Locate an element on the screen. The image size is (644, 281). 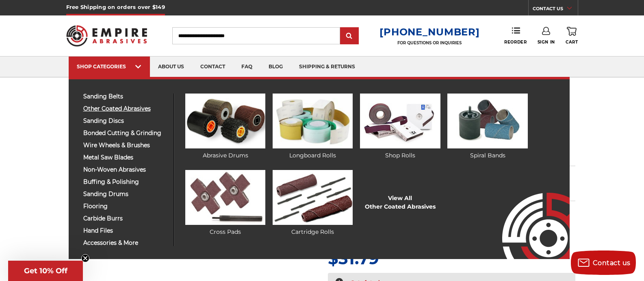
div: SHOP CATEGORIES is located at coordinates (109, 66).